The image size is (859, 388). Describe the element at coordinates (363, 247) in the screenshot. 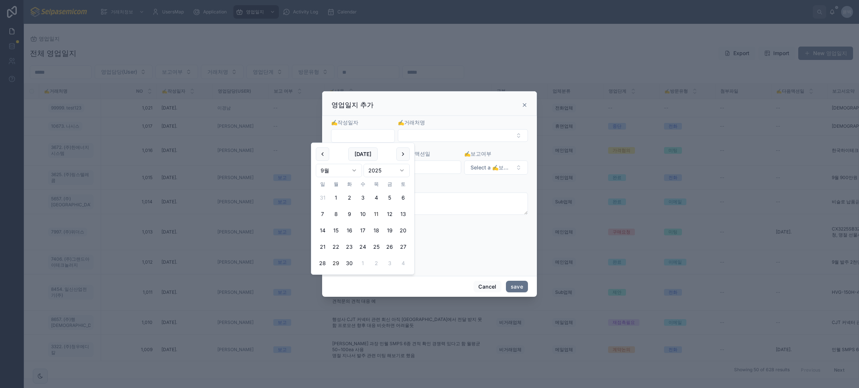

I see `button: 2025년 9월 24일 수요일` at that location.